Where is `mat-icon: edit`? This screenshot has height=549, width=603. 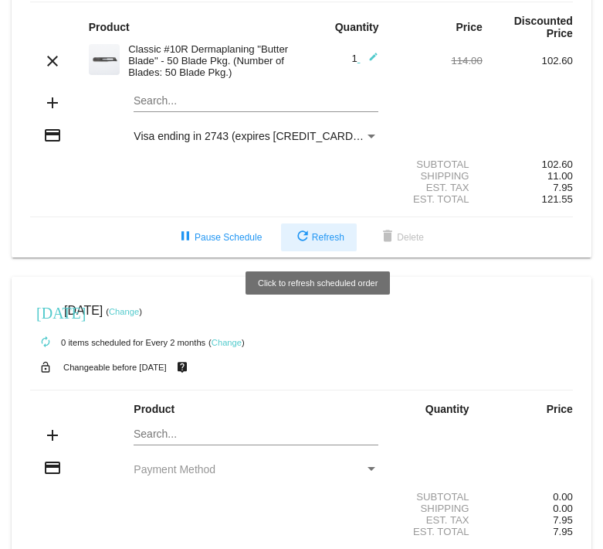 mat-icon: edit is located at coordinates (369, 61).